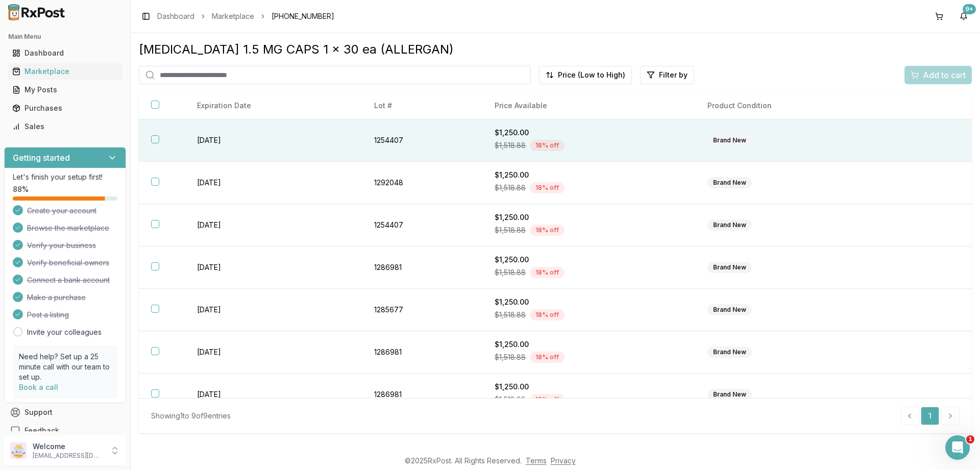 This screenshot has width=980, height=470. Describe the element at coordinates (56, 297) in the screenshot. I see `span: Make a purchase` at that location.